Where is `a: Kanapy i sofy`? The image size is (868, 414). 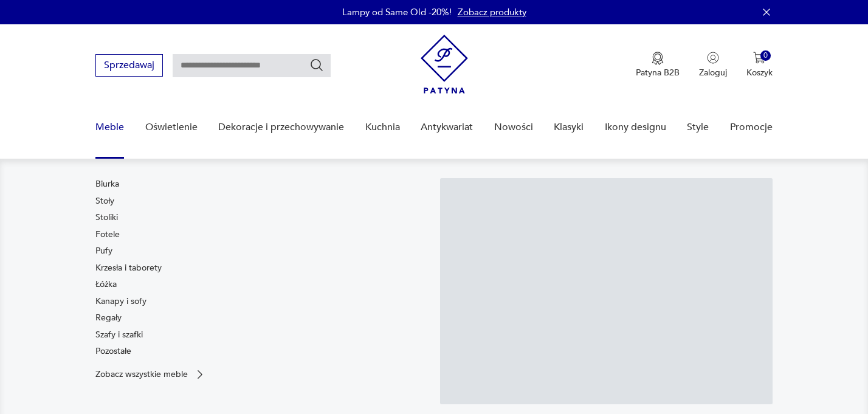
a: Kanapy i sofy is located at coordinates (121, 301).